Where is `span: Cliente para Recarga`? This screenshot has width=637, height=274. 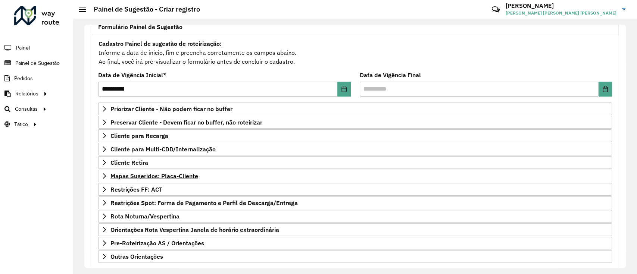
span: Cliente para Recarga is located at coordinates (139, 136).